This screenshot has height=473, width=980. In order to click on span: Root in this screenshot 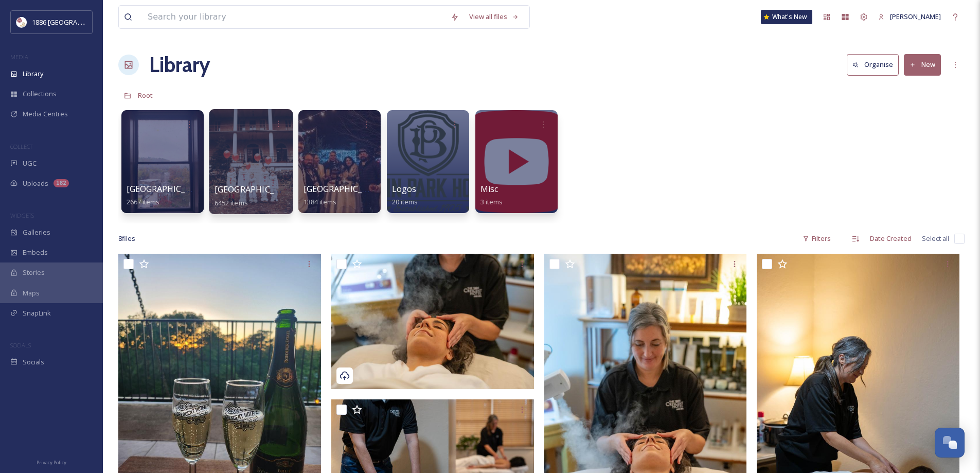, I will do `click(145, 96)`.